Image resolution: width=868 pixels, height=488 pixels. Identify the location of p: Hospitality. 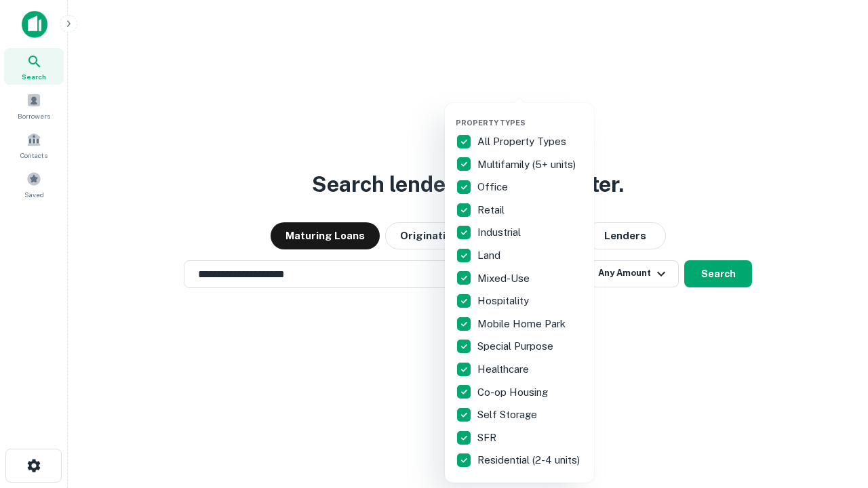
(505, 301).